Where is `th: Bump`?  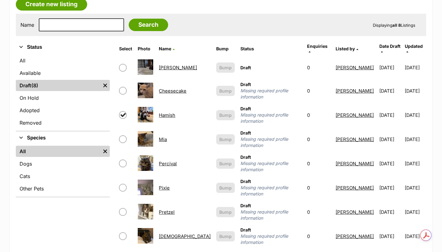 th: Bump is located at coordinates (226, 49).